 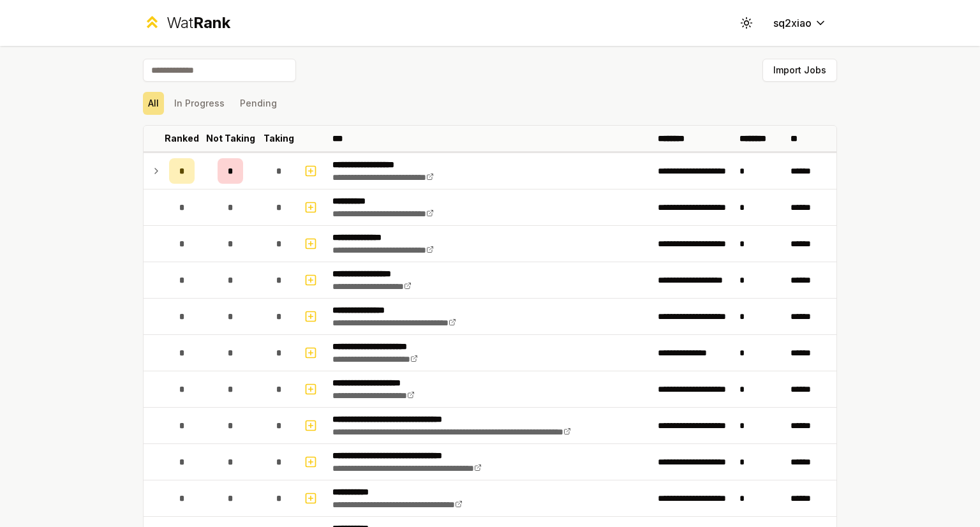 I want to click on span: sq2xiao, so click(x=792, y=23).